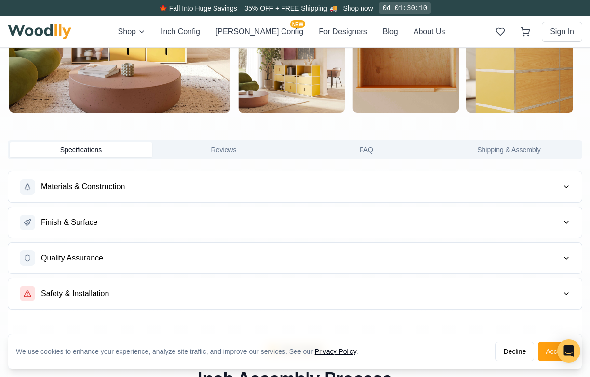 The image size is (590, 377). Describe the element at coordinates (436, 128) in the screenshot. I see `span: -5"` at that location.